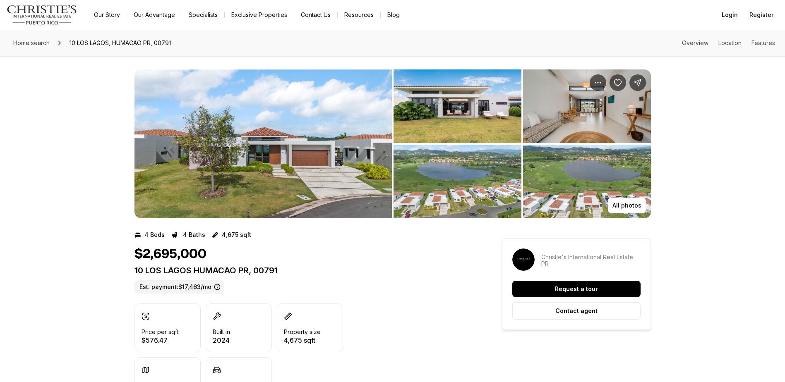 The image size is (785, 382). I want to click on p: Price per sqft, so click(160, 332).